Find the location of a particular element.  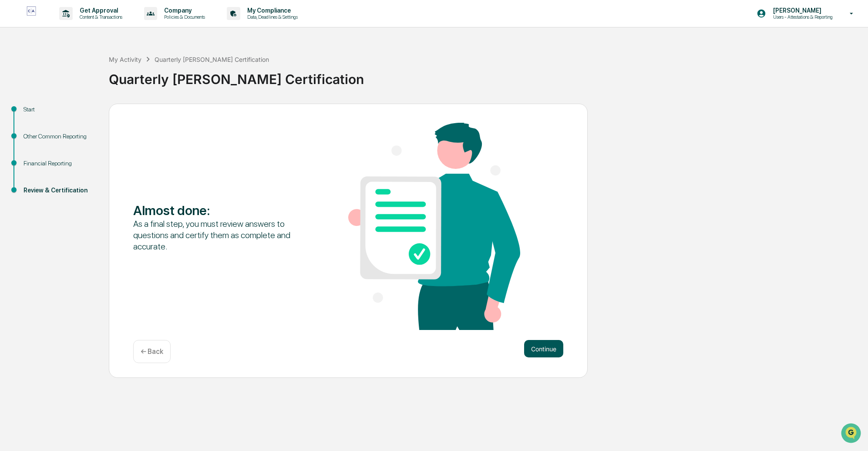

span: Pylon is located at coordinates (95, 150).